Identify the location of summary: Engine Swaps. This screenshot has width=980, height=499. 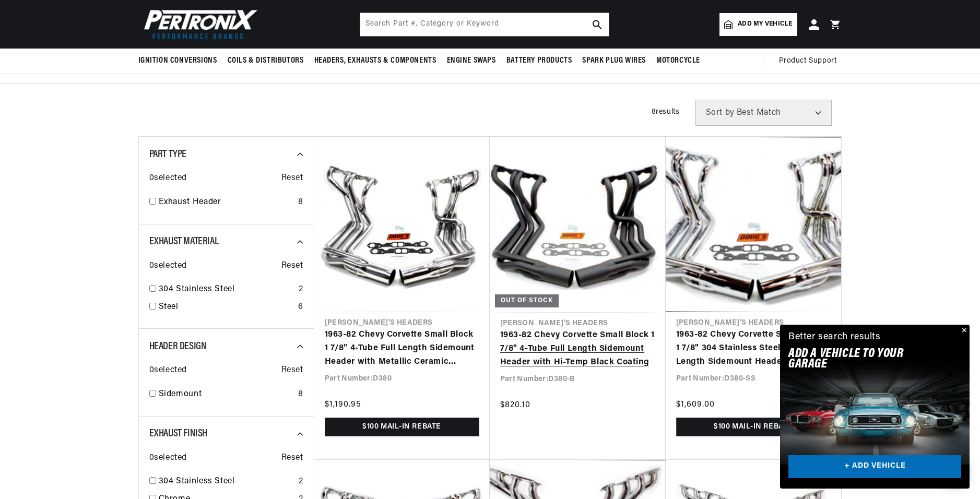
(471, 61).